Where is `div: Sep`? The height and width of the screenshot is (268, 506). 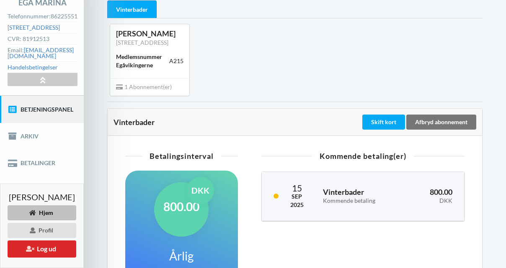 div: Sep is located at coordinates (297, 197).